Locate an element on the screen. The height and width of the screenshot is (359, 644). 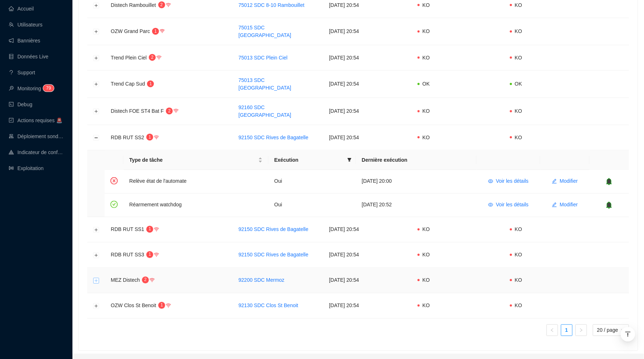
span: Oui is located at coordinates (278, 205).